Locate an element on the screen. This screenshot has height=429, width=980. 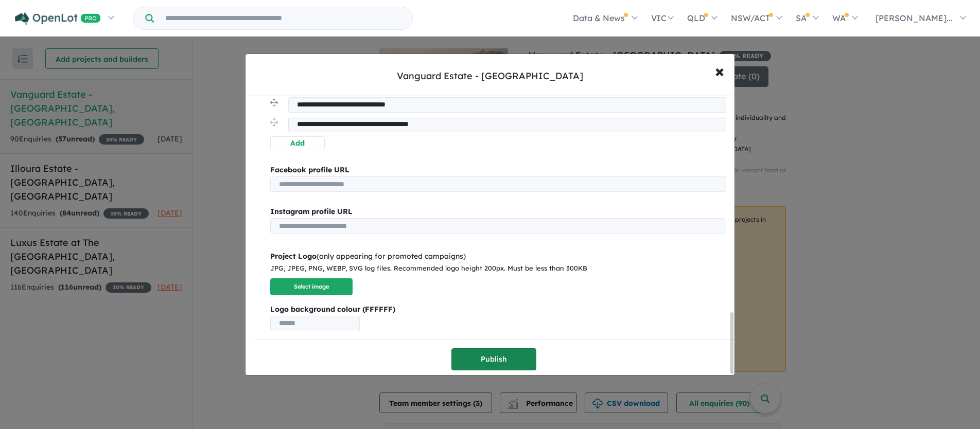
b: Instagram profile URL is located at coordinates (311, 211).